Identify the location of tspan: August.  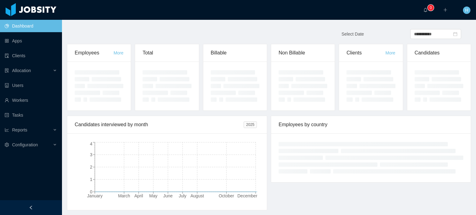
(197, 196).